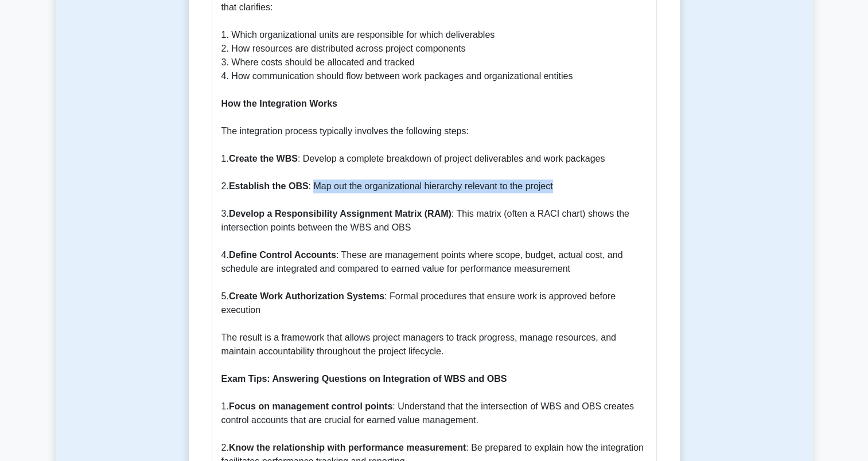  I want to click on b: Develop a Responsibility Assignment Matrix (RAM), so click(340, 213).